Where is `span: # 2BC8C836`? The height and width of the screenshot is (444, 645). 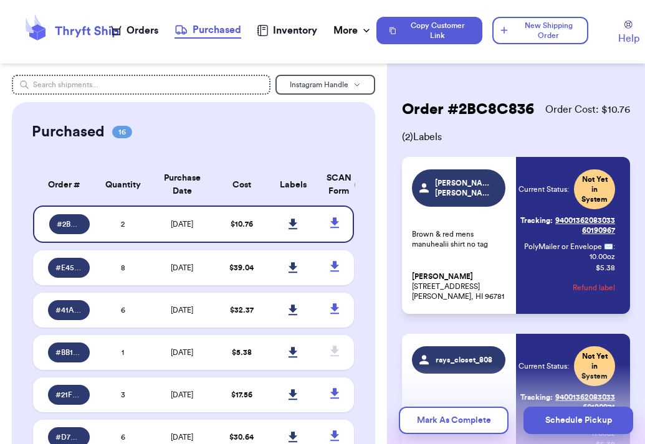
span: # 2BC8C836 is located at coordinates (69, 224).